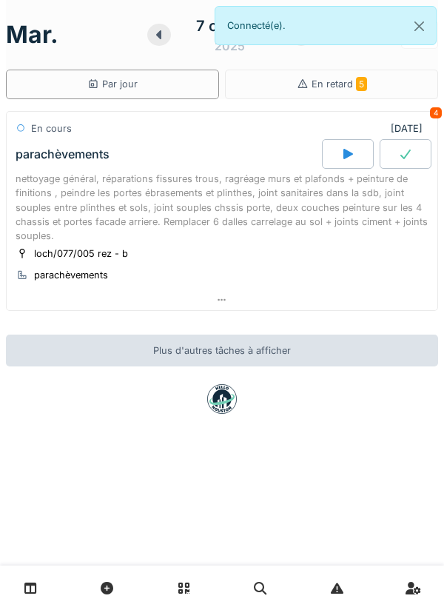  Describe the element at coordinates (419, 26) in the screenshot. I see `button: Close` at that location.